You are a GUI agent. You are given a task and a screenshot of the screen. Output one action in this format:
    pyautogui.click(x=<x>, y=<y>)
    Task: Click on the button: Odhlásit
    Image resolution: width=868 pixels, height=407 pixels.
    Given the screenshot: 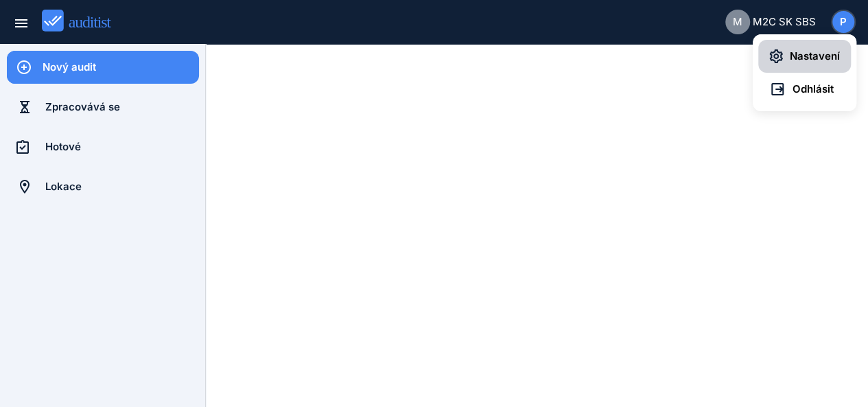 What is the action you would take?
    pyautogui.click(x=801, y=89)
    